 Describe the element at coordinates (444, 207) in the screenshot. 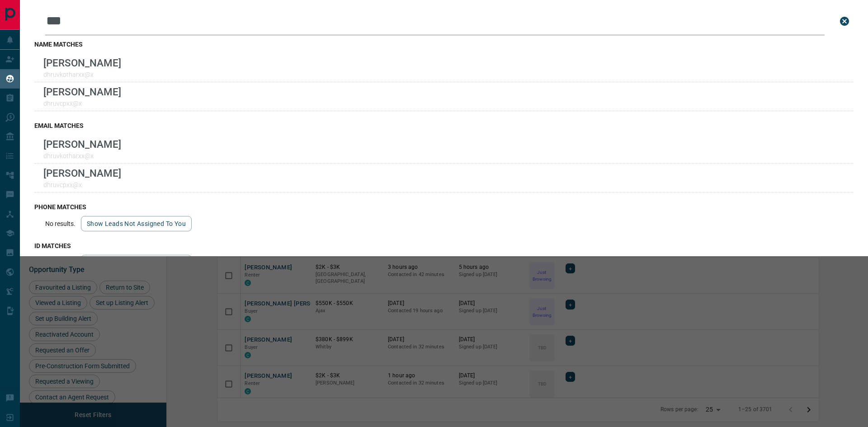

I see `h3: phone matches` at that location.